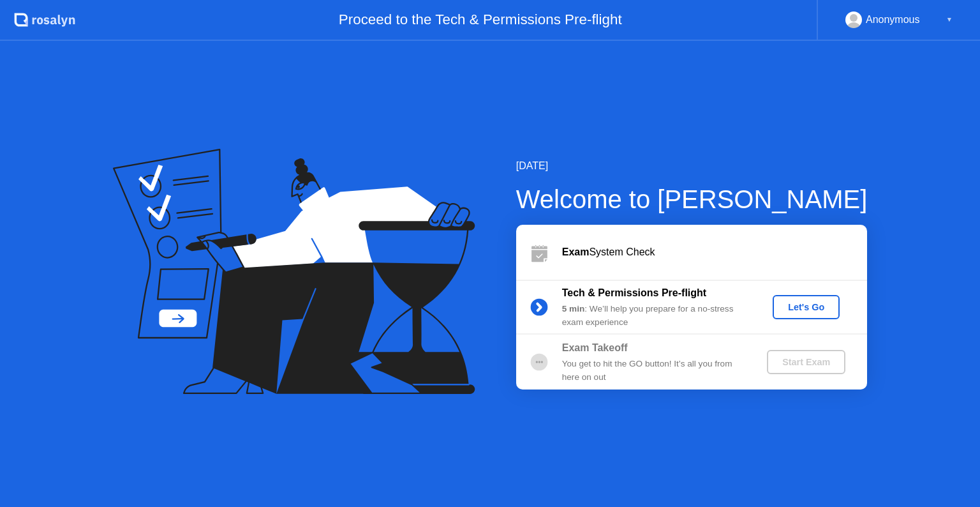 This screenshot has height=507, width=980. What do you see at coordinates (654, 315) in the screenshot?
I see `div: : We’ll help you prepare for a no-stress exam experience` at bounding box center [654, 315].